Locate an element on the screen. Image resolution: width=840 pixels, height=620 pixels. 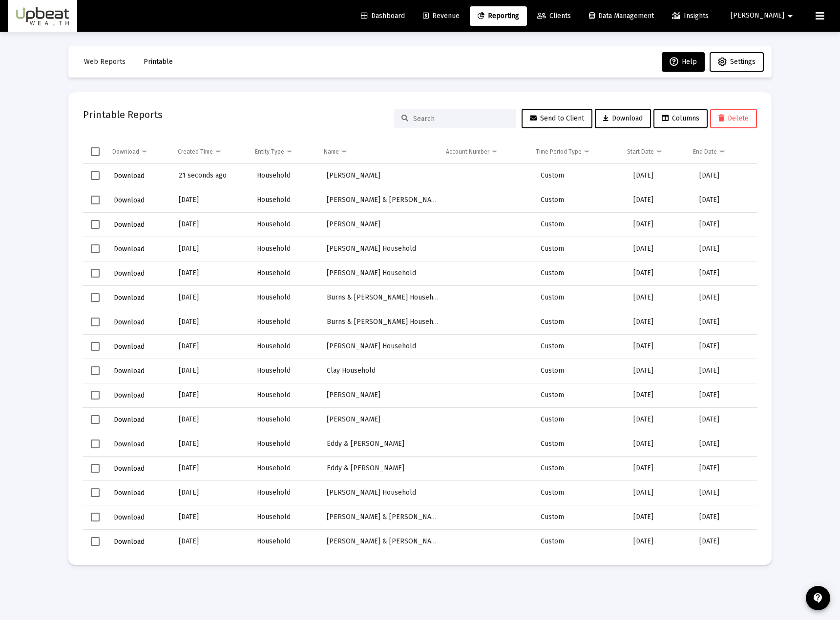
span: Show filter options for column 'Time Period Type' is located at coordinates (586, 151).